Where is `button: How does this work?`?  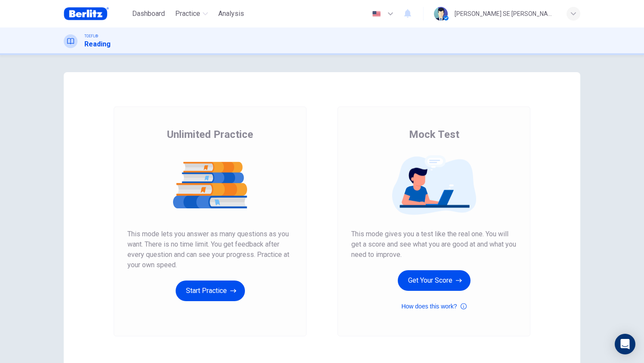
button: How does this work? is located at coordinates (434, 307).